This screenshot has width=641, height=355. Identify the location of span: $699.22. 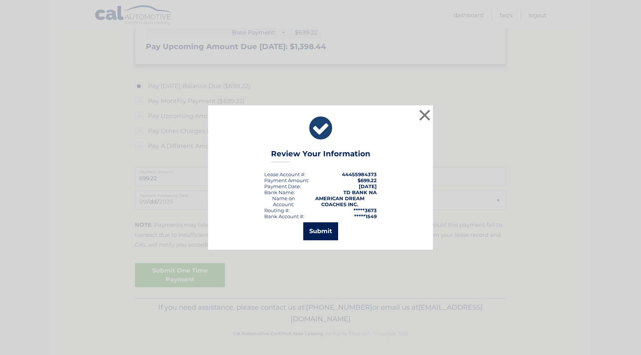
(367, 180).